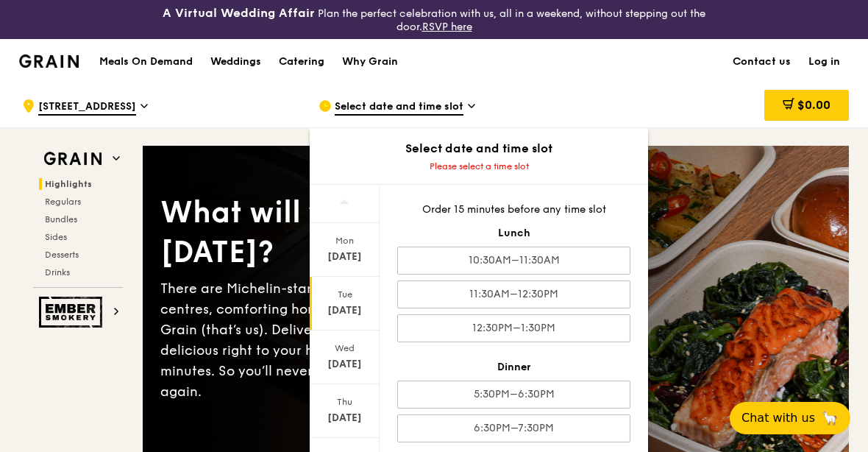 The image size is (868, 452). Describe the element at coordinates (344, 402) in the screenshot. I see `div: Thu` at that location.